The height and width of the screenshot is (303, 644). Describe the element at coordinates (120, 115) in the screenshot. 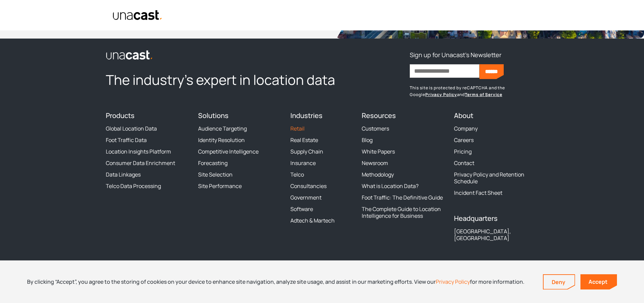

I see `a: Products` at that location.